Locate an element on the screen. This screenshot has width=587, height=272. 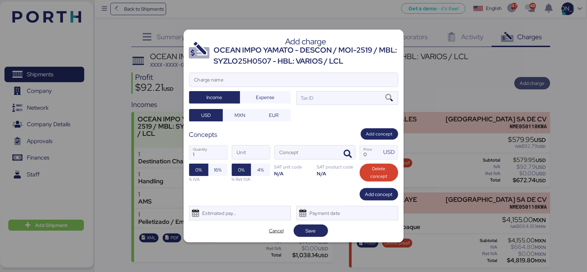
div: % IVA is located at coordinates (208, 179).